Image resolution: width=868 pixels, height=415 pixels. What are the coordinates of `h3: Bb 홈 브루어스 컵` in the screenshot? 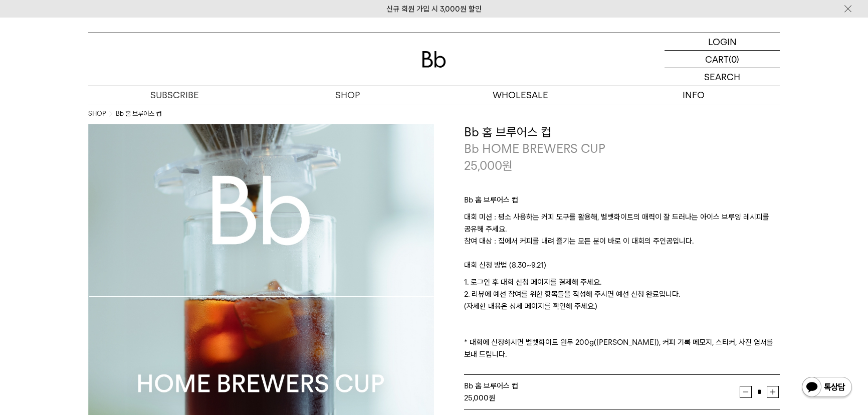 It's located at (622, 132).